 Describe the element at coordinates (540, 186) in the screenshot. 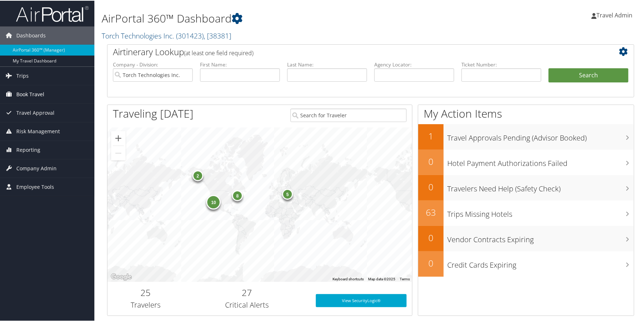

I see `h3: Travelers Need Help (Safety Check)` at that location.